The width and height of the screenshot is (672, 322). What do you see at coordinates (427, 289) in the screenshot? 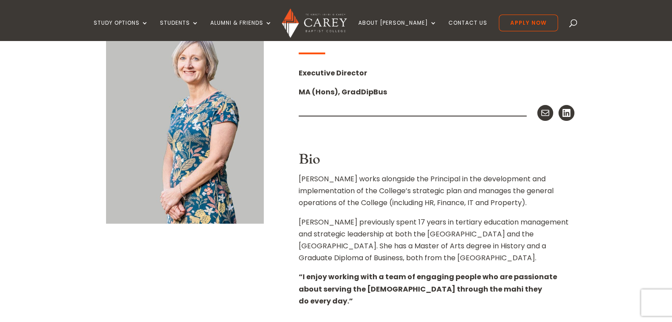
I see `strong: “I enjoy working with a team of engaging people who are passionate about serving the [DEMOGRAPHIC...` at bounding box center [427, 289].